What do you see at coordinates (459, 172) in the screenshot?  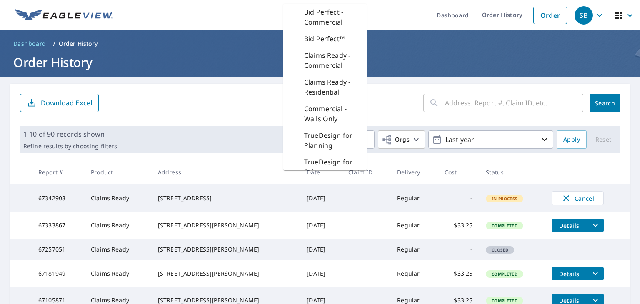 I see `th: Cost` at bounding box center [459, 172].